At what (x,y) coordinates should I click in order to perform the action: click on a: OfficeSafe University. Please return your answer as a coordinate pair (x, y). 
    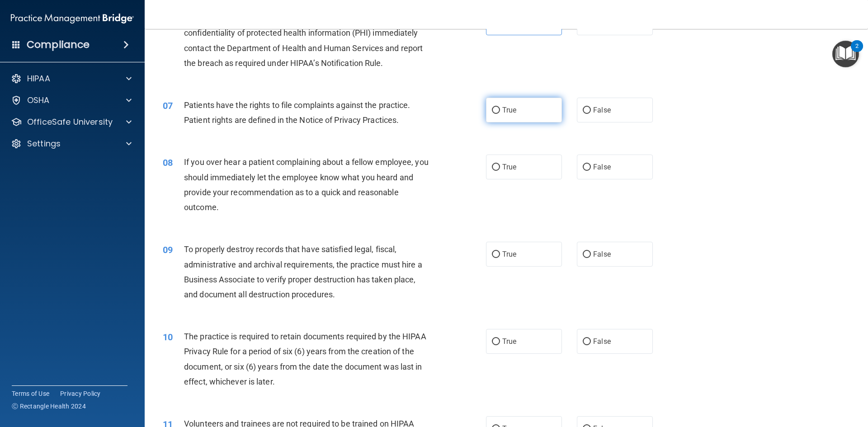
    Looking at the image, I should click on (71, 122).